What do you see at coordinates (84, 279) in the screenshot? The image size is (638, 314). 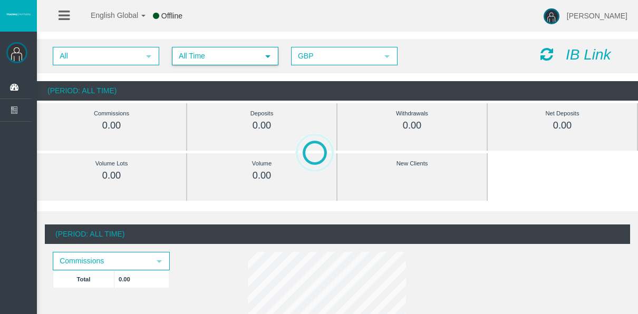 I see `td: Total` at bounding box center [84, 279].